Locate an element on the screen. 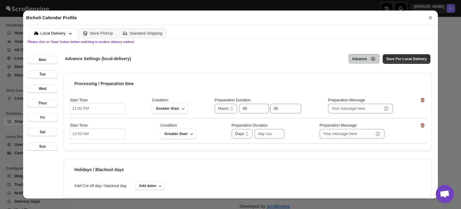 This screenshot has width=461, height=209. div: Open chat is located at coordinates (445, 194).